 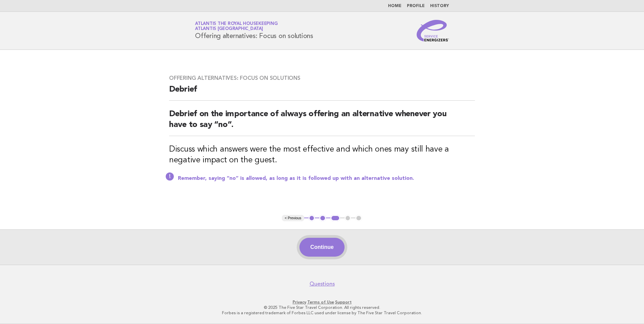 I want to click on p: © 2025 The Five Star Travel Corporation. All rights reserved., so click(x=322, y=307).